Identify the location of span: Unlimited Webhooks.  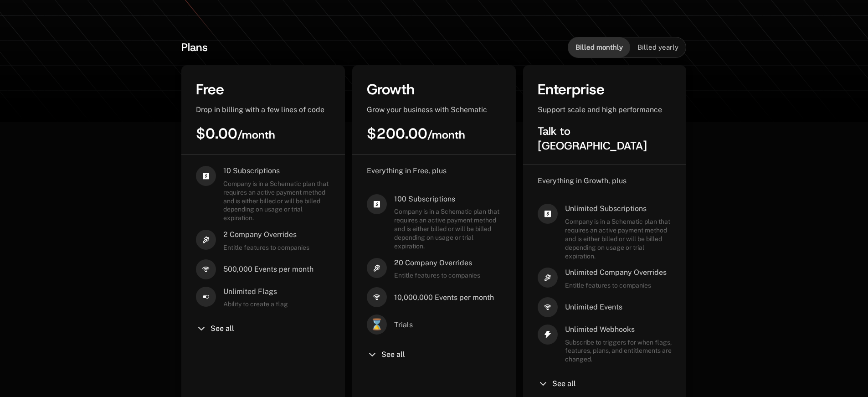
(618, 330).